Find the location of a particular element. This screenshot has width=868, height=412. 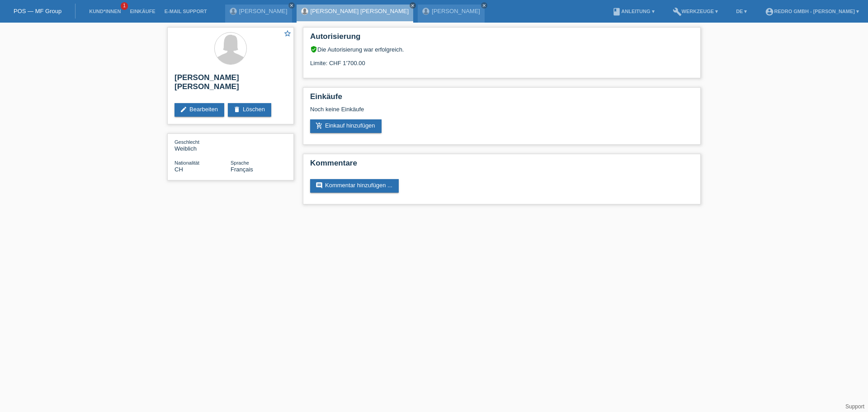

i: account_circle is located at coordinates (770, 12).